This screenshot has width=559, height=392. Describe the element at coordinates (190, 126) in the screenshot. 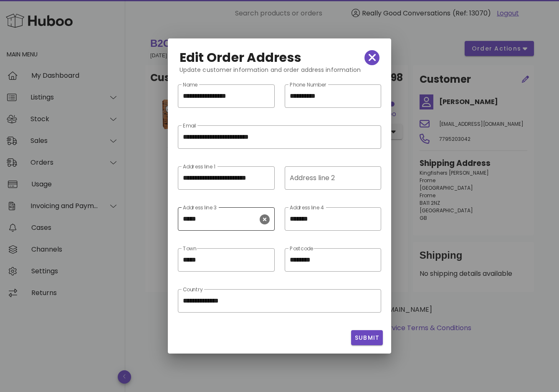

I see `label: Email` at that location.